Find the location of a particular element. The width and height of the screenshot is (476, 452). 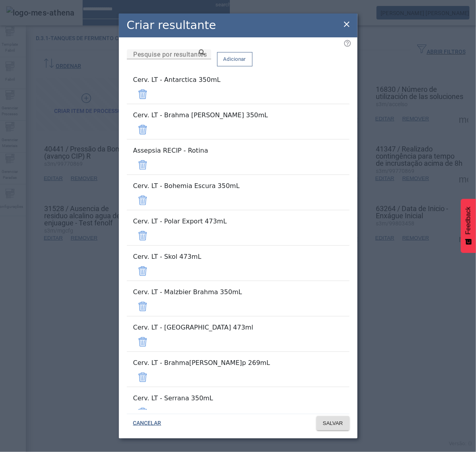

div: Cerv. LT - Polar Export 473mL is located at coordinates (238, 221).